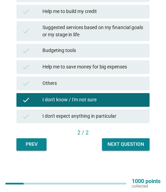 The image size is (166, 192). Describe the element at coordinates (125, 144) in the screenshot. I see `button: Next question` at that location.